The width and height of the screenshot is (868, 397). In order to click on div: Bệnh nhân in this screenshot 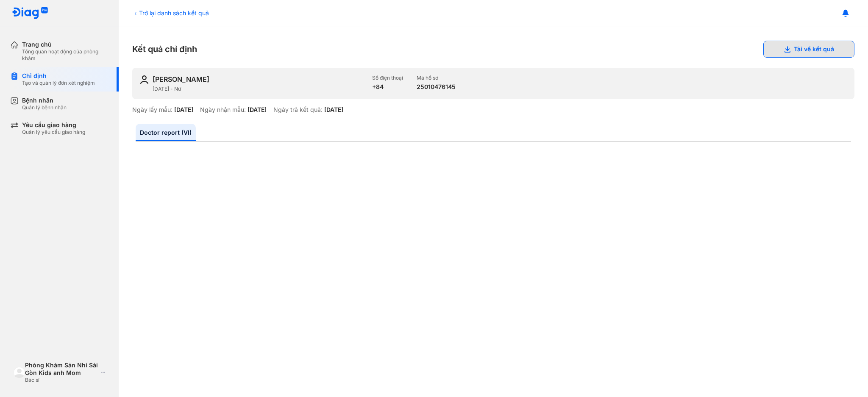, I will do `click(44, 101)`.